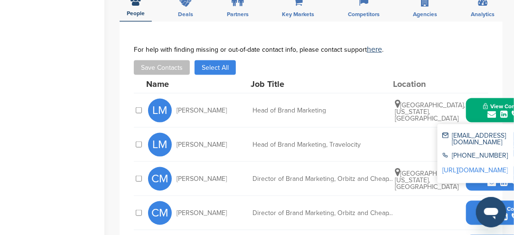 The height and width of the screenshot is (235, 514). Describe the element at coordinates (186, 14) in the screenshot. I see `span: Deals` at that location.